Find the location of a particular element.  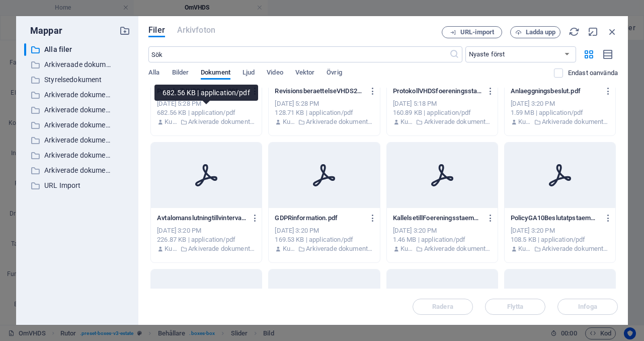

p: KallelsetillFoereningsstaemmaVHDS2021.pdf is located at coordinates (438, 218).